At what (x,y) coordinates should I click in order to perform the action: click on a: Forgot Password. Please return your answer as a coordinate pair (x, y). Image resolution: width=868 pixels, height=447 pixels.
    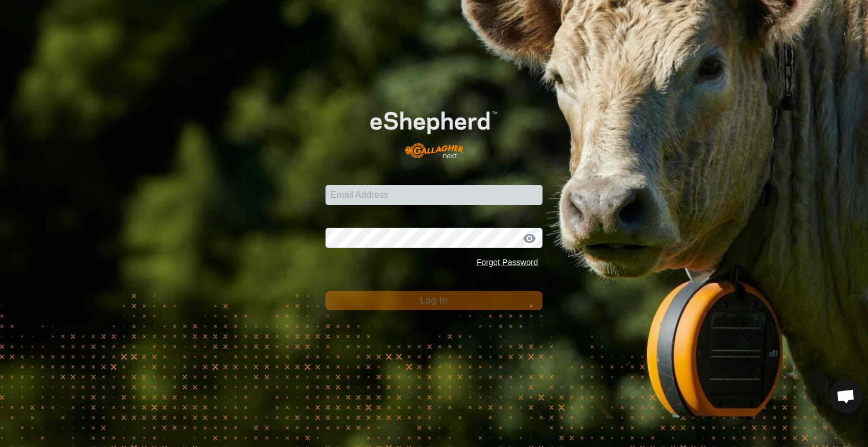
    Looking at the image, I should click on (507, 262).